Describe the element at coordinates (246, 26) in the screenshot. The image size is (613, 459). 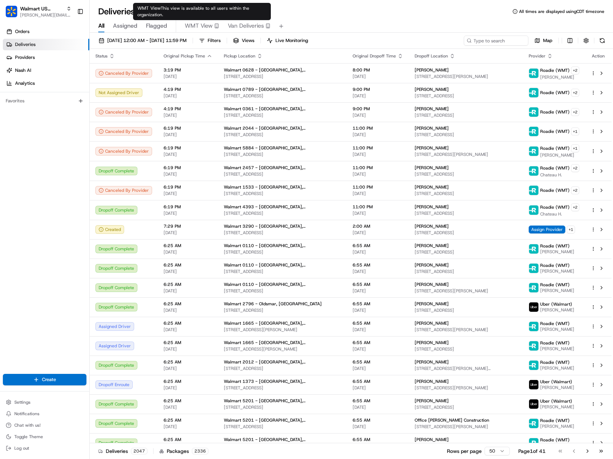
I see `span: Van Deliveries` at that location.